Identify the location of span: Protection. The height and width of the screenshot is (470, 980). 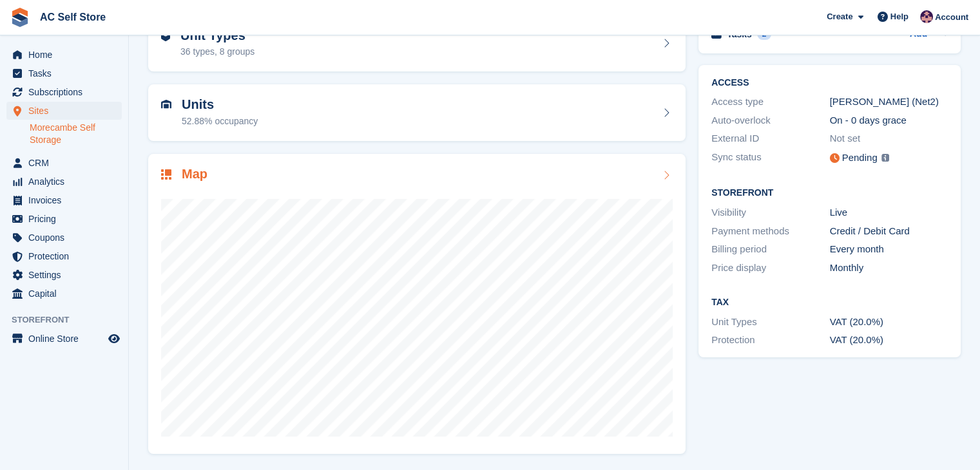
(67, 257).